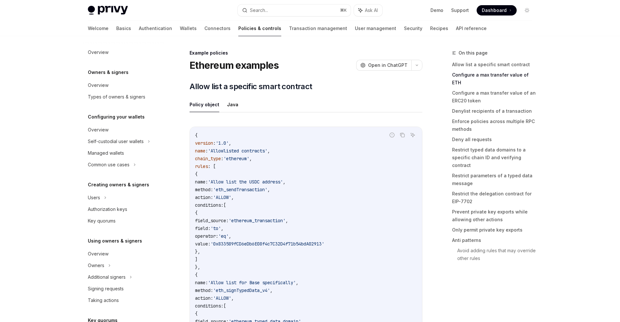  I want to click on a: Security, so click(413, 28).